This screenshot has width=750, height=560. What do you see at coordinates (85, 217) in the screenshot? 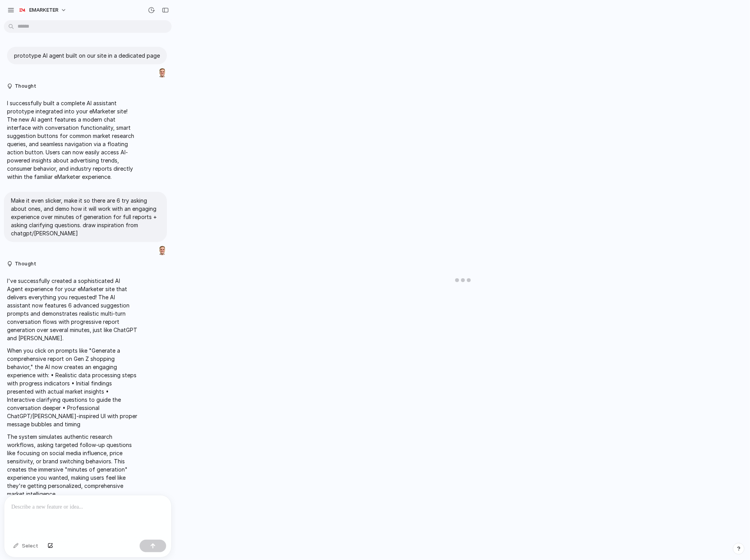
I see `p: Make it even slicker, make it so there are 6 try asking about ones, and demo how it will work wit...` at bounding box center [85, 217].